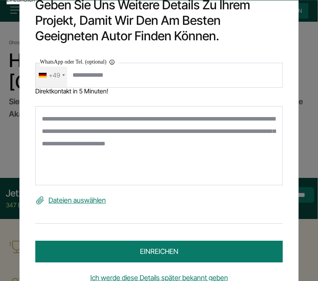  Describe the element at coordinates (159, 200) in the screenshot. I see `label: Dateien auswählen` at that location.